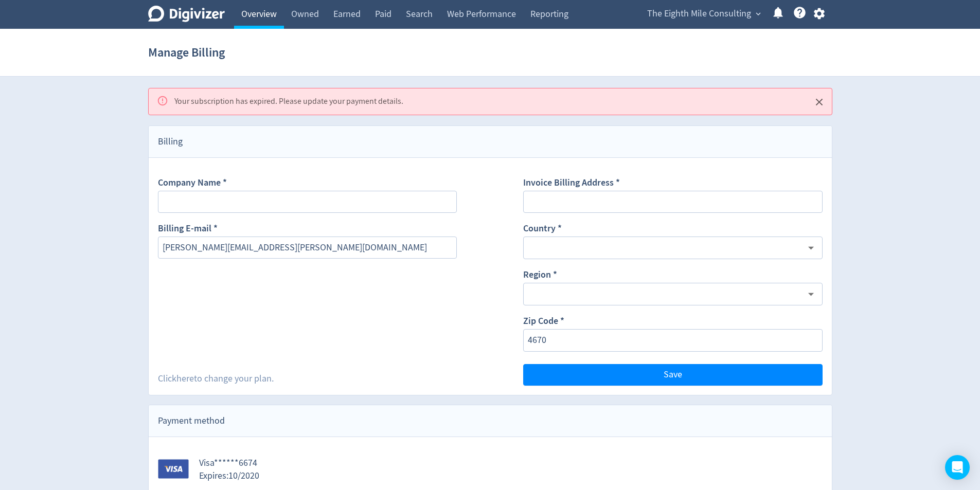 This screenshot has height=490, width=980. Describe the element at coordinates (957, 468) in the screenshot. I see `div: Open Intercom Messenger` at that location.